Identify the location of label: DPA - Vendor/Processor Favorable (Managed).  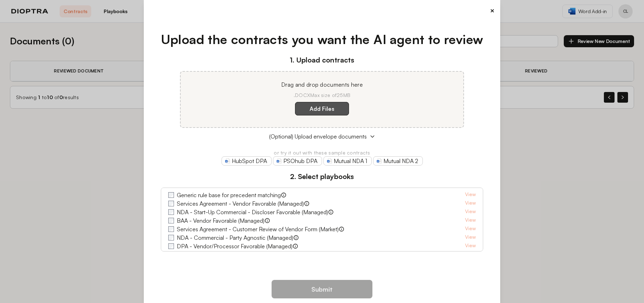
(235, 246).